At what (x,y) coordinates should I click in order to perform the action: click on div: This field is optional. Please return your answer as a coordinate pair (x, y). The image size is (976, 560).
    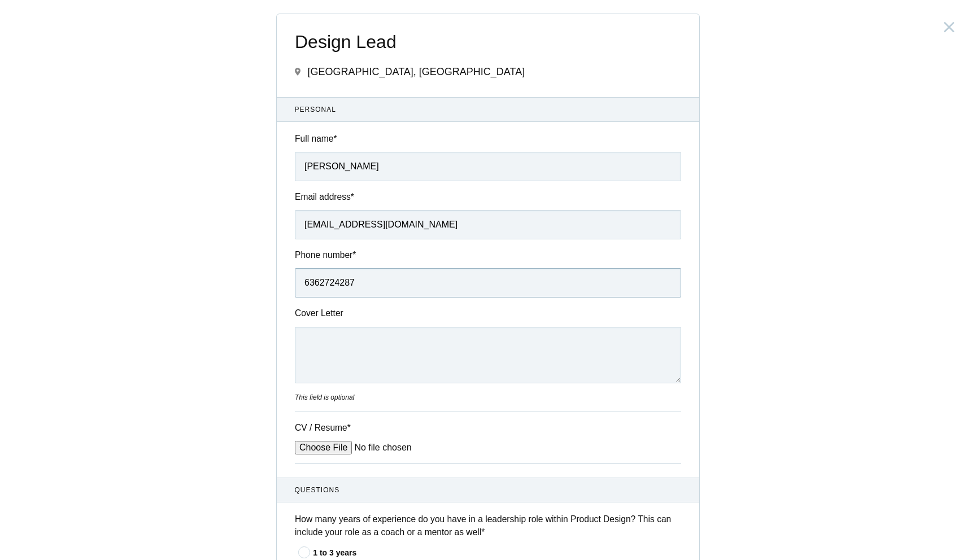
    Looking at the image, I should click on (488, 398).